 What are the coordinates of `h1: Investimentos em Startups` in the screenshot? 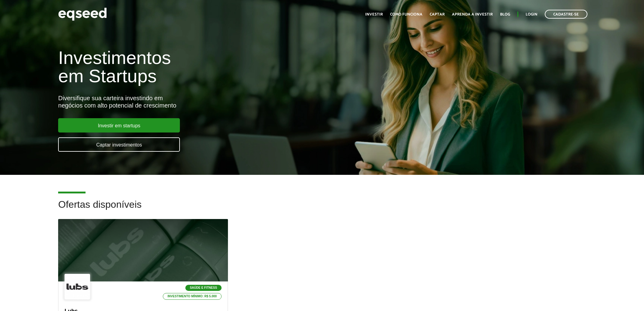 It's located at (215, 67).